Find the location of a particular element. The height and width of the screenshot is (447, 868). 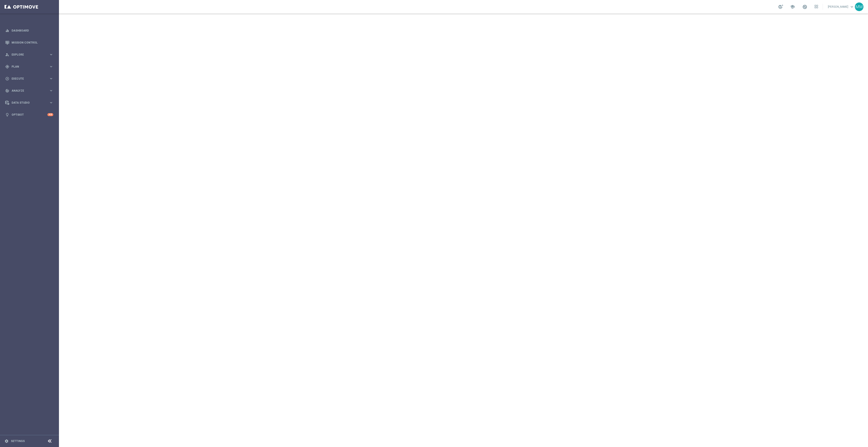

a: Settings is located at coordinates (17, 441).